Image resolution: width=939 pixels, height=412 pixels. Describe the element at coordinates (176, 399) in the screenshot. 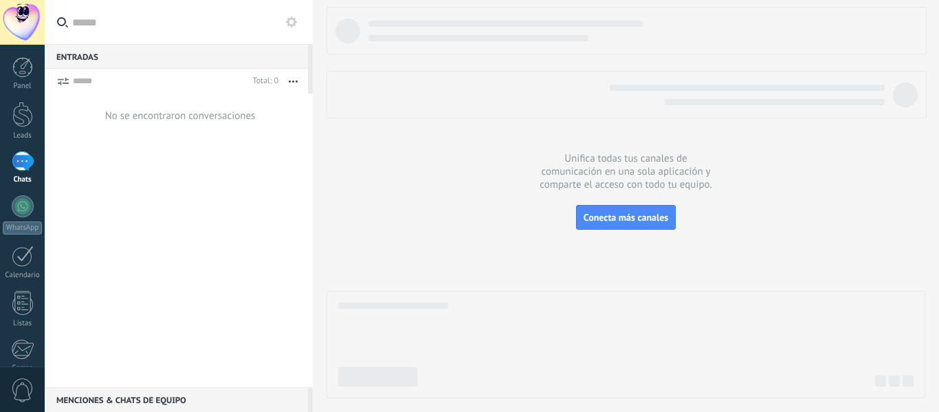

I see `div: Menciones & Chats de equipo` at that location.